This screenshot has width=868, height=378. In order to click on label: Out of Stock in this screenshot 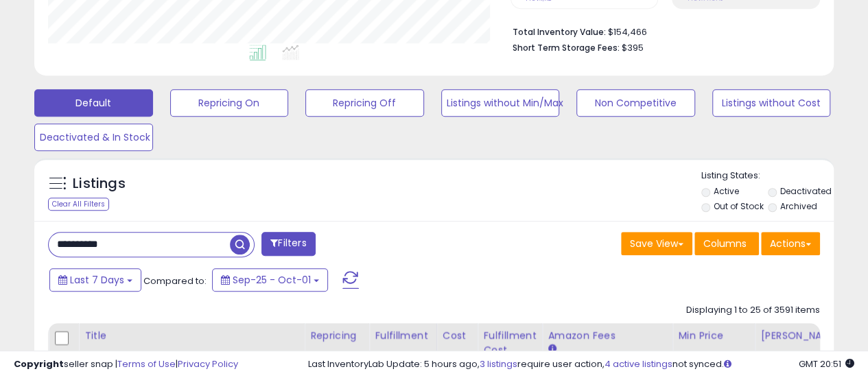, I will do `click(737, 206)`.